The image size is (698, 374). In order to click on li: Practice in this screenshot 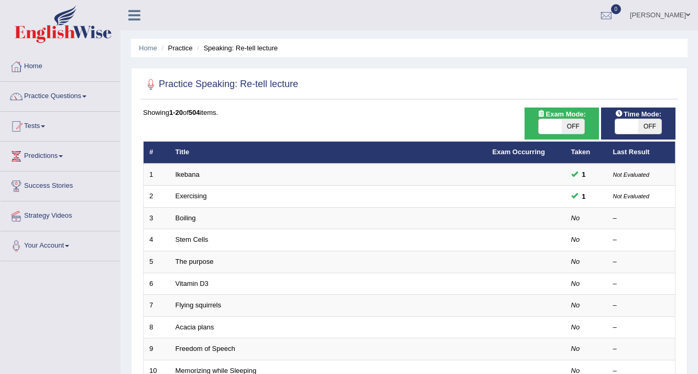, I will do `click(176, 48)`.